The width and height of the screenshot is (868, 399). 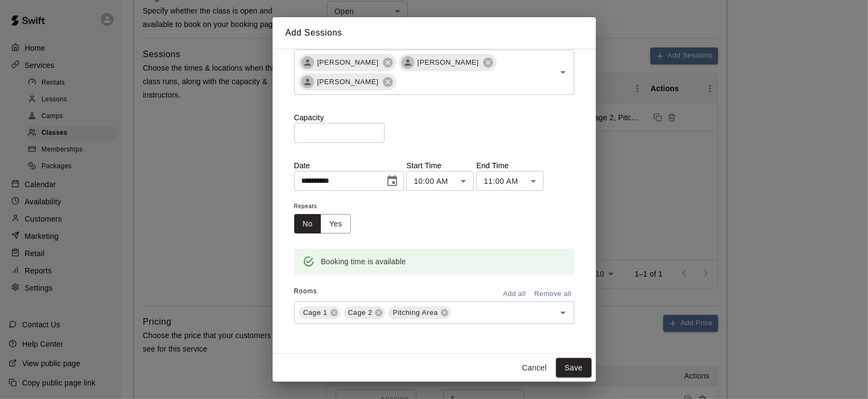 I want to click on div: Lucas Penner, so click(x=408, y=63).